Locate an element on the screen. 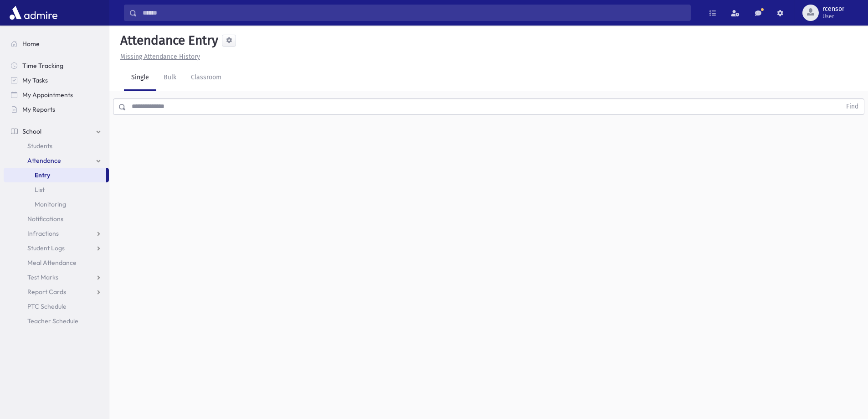  a: My Appointments is located at coordinates (56, 95).